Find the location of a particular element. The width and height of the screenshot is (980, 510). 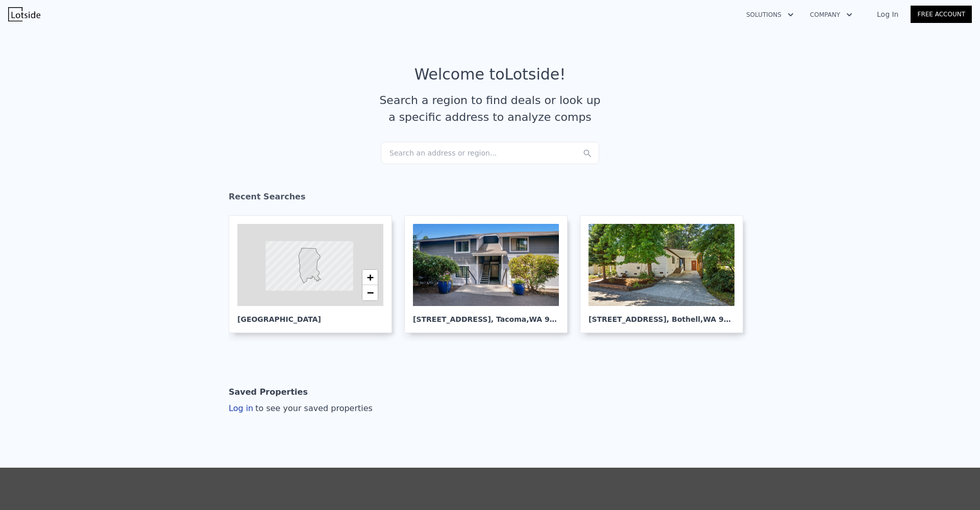

div: Log in is located at coordinates (300, 409).